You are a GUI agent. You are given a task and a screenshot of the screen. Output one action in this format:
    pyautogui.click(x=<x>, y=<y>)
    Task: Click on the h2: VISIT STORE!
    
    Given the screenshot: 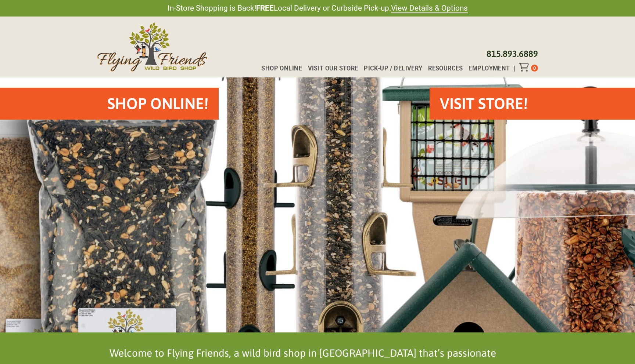 What is the action you would take?
    pyautogui.click(x=484, y=103)
    